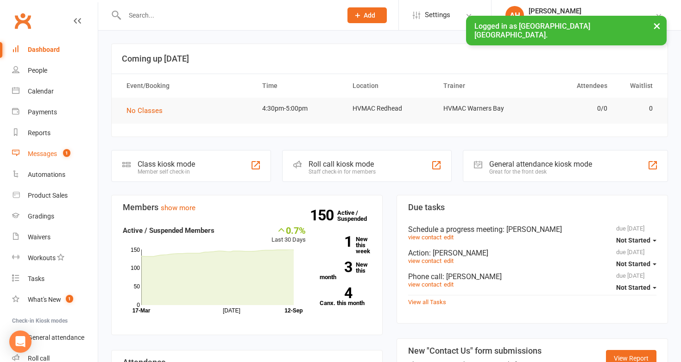 The width and height of the screenshot is (681, 362). I want to click on div: Waivers, so click(39, 237).